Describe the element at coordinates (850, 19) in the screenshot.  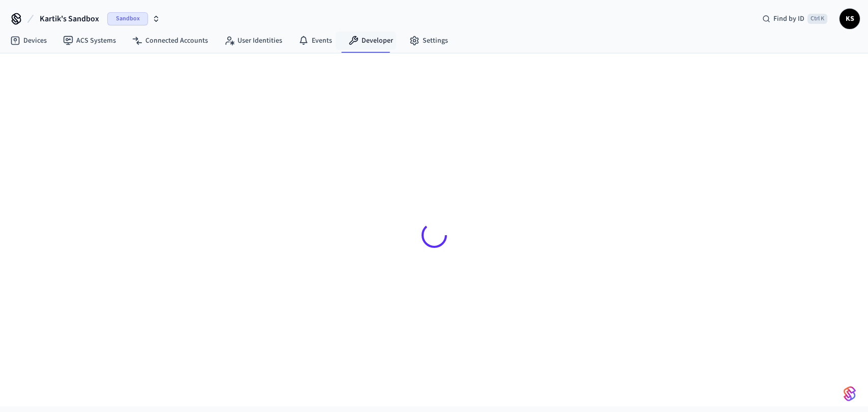
I see `button: KS` at that location.